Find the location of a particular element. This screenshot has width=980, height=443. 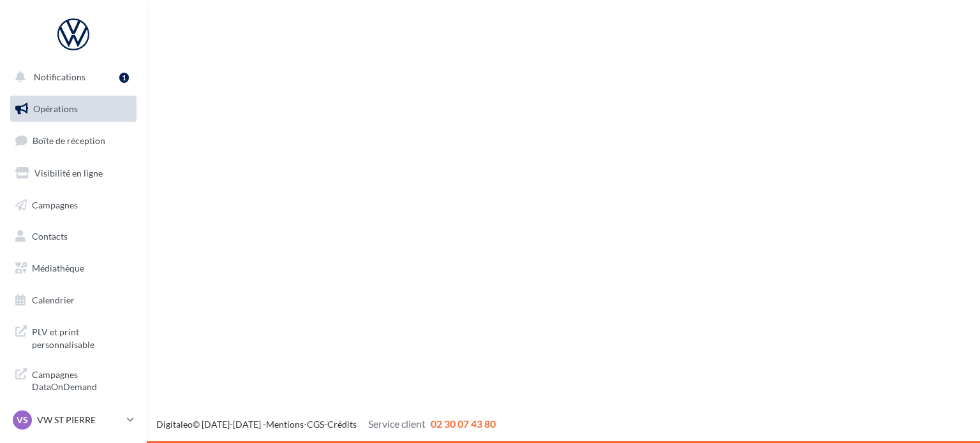

a: Visibilité en ligne is located at coordinates (74, 173).